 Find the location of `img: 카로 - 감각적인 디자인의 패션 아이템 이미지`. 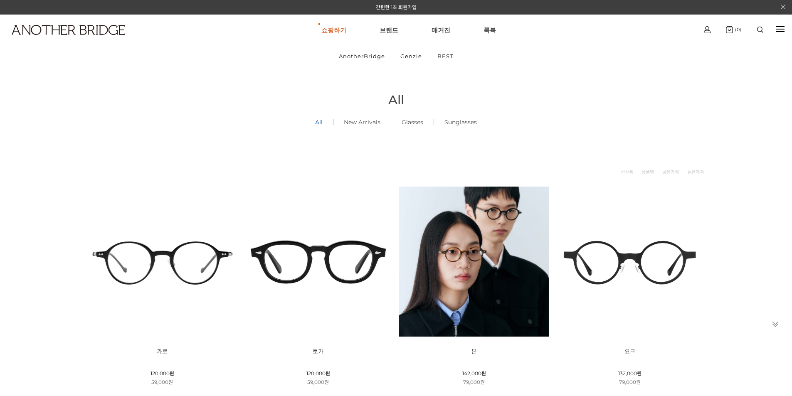

img: 카로 - 감각적인 디자인의 패션 아이템 이미지 is located at coordinates (162, 261).